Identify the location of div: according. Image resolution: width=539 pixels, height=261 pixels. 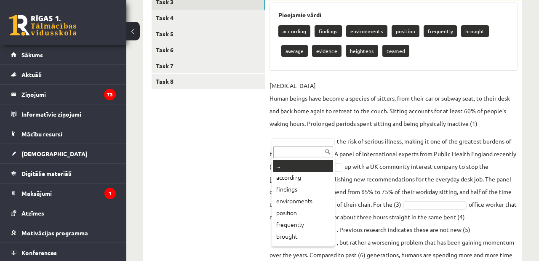
(303, 178).